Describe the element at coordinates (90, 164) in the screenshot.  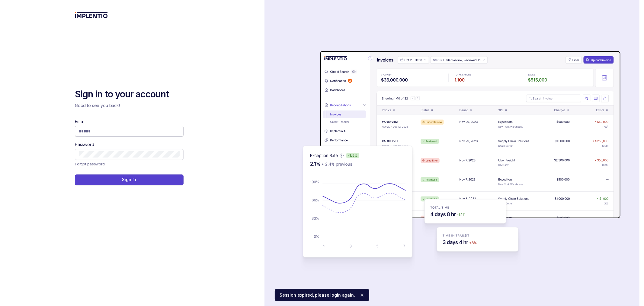
I see `a: Link Forgot password` at that location.